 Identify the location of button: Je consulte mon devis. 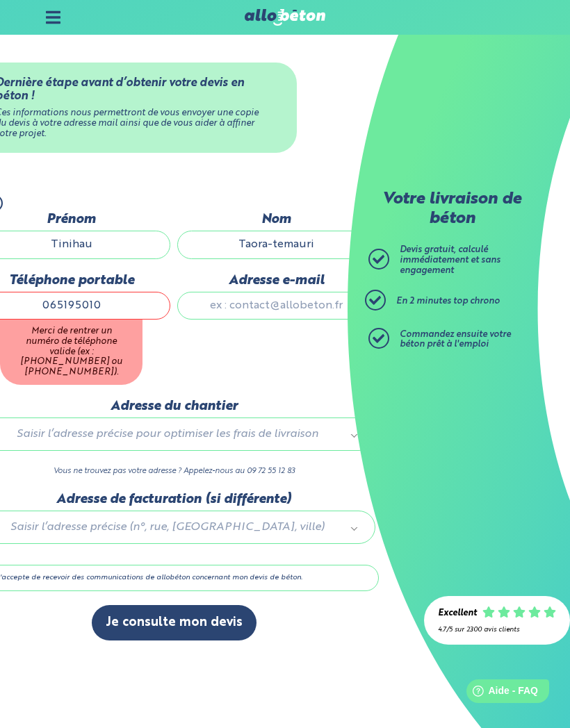
(174, 622).